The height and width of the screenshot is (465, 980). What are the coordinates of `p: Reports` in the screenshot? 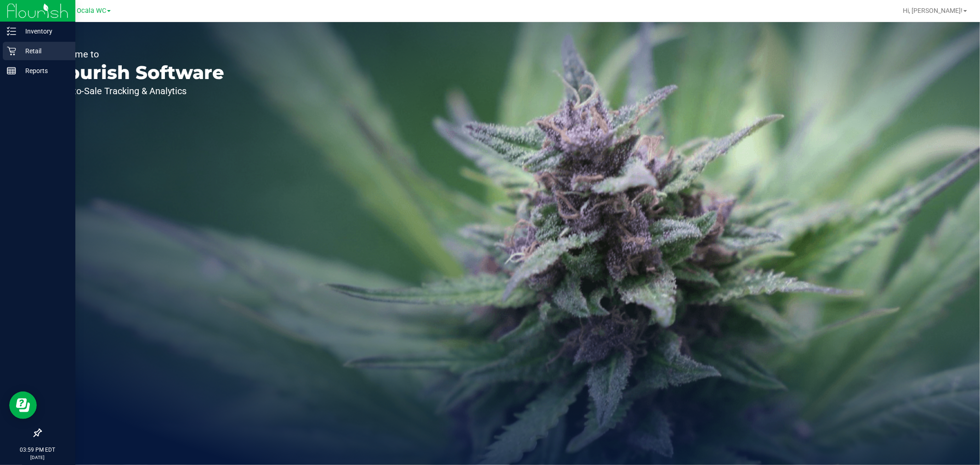 It's located at (44, 71).